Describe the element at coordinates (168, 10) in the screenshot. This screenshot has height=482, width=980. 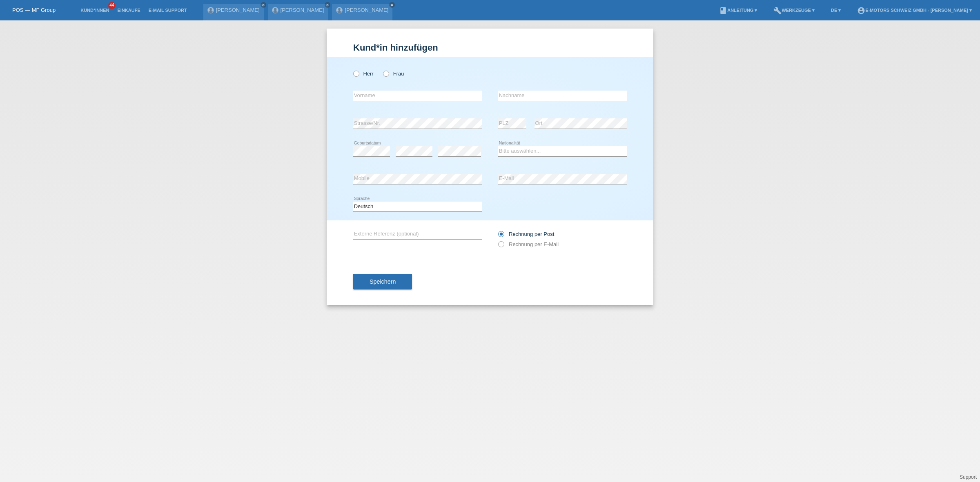
I see `a: E-Mail Support` at that location.